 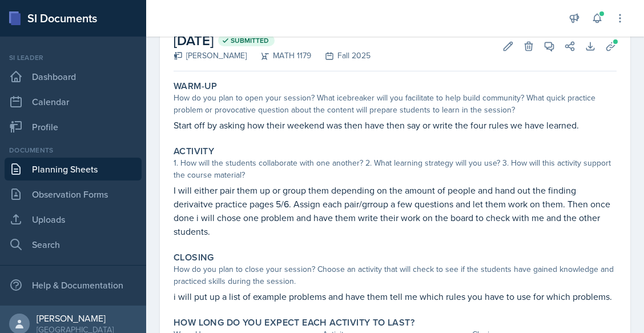 I want to click on div: MATH 1179, so click(x=278, y=55).